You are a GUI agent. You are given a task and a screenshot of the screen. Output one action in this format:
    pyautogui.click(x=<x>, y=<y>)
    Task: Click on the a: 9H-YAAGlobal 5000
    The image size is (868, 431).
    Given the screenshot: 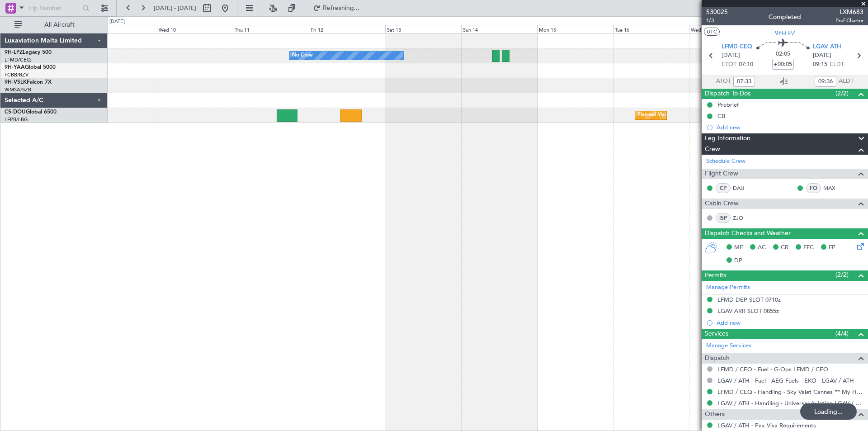 What is the action you would take?
    pyautogui.click(x=30, y=68)
    